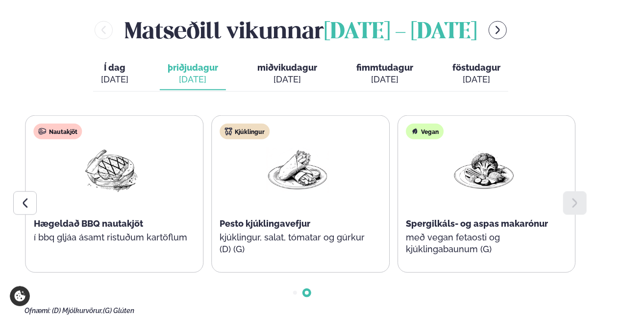 The image size is (621, 316). Describe the element at coordinates (298, 243) in the screenshot. I see `p: kjúklingur, salat, tómatar og gúrkur (D) (G)` at that location.